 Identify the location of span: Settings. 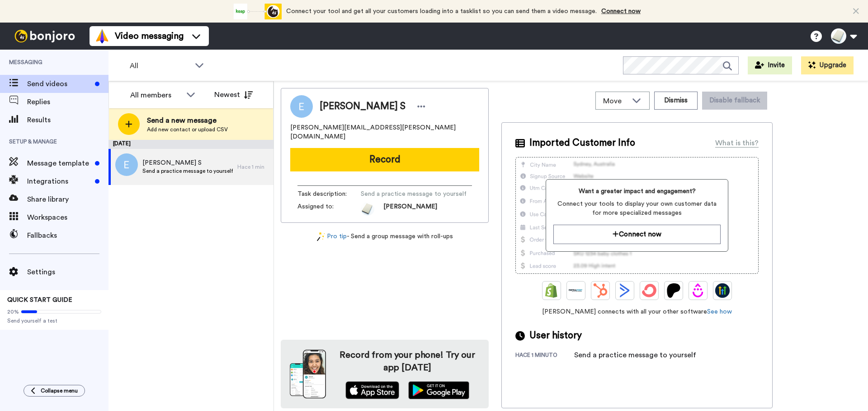
(68, 272).